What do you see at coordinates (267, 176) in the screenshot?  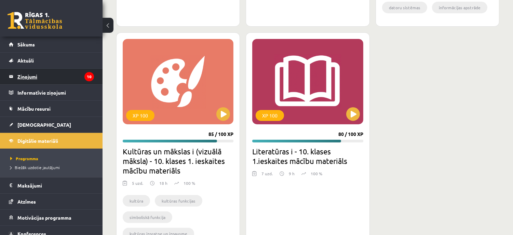 I see `div: 7 uzd.` at bounding box center [267, 176].